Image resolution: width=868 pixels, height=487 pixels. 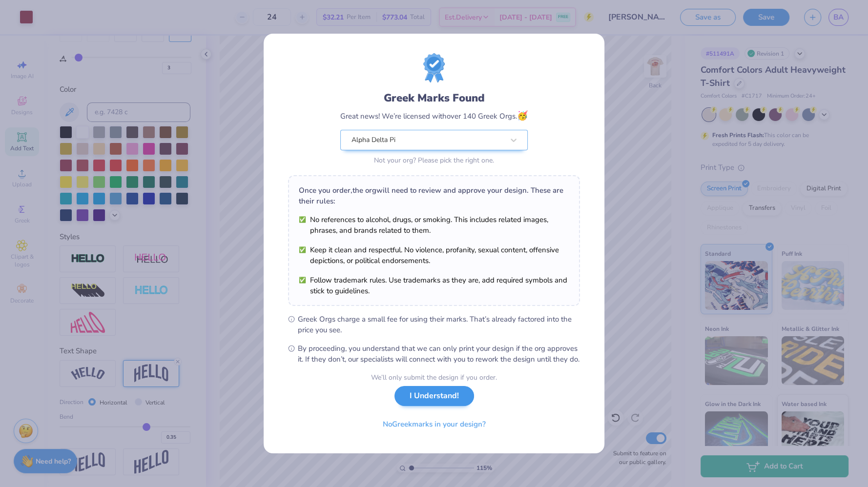 I want to click on button: I Understand!, so click(x=434, y=395).